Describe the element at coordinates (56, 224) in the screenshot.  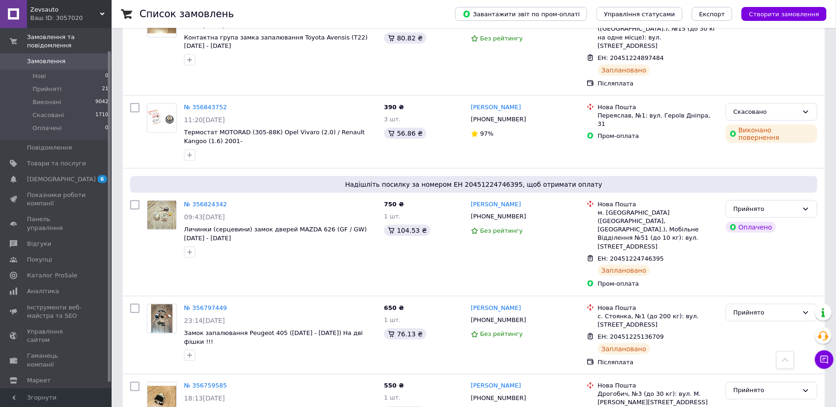
I see `span: Панель управління` at that location.